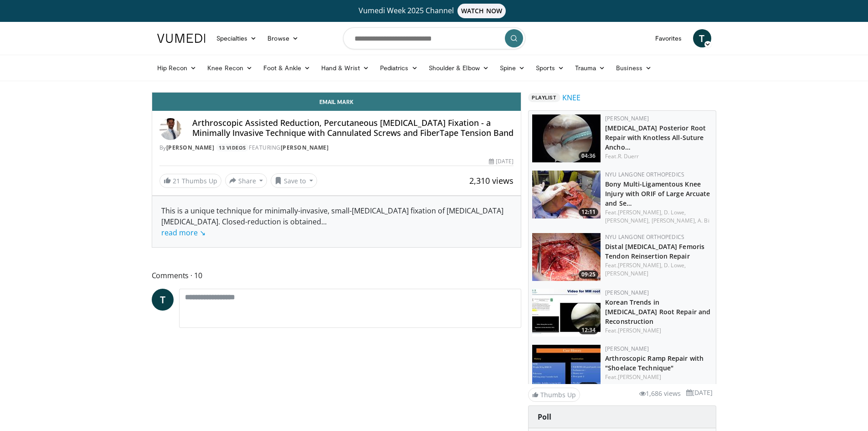  I want to click on a: 09:25, so click(566, 257).